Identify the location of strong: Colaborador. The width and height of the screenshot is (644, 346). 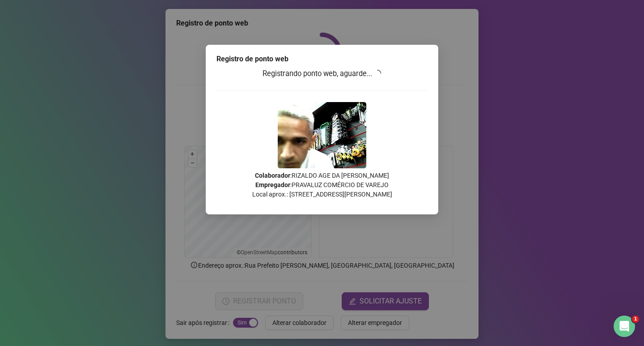
(273, 176).